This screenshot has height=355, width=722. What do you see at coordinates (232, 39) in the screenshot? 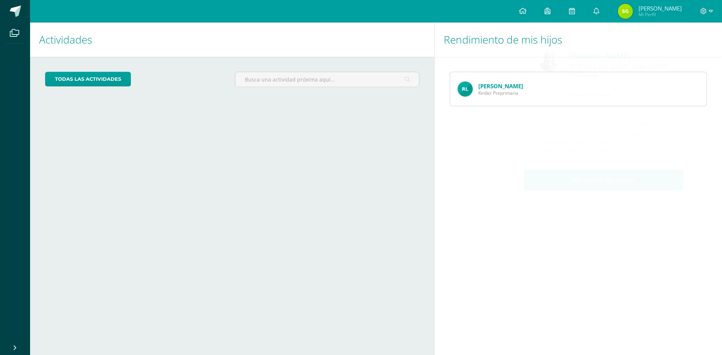
I see `h1: Actividades` at bounding box center [232, 39].